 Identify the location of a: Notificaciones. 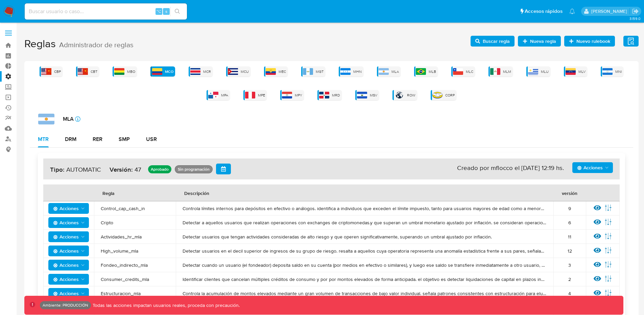
(572, 11).